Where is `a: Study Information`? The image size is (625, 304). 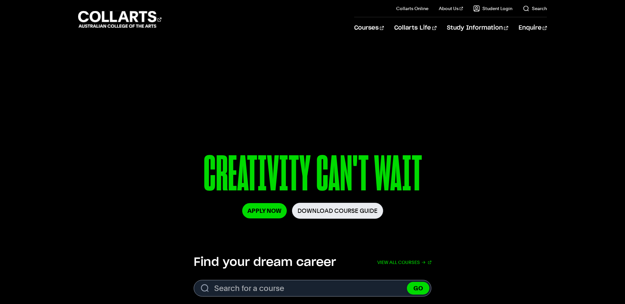
a: Study Information is located at coordinates (478, 28).